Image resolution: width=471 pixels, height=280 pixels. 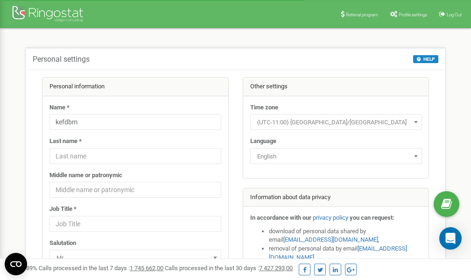 What do you see at coordinates (345, 235) in the screenshot?
I see `li: download of personal data shared by email ,` at bounding box center [345, 235].